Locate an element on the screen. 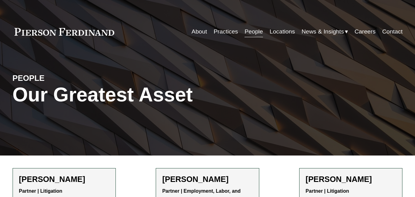 This screenshot has height=197, width=415. a: People is located at coordinates (254, 32).